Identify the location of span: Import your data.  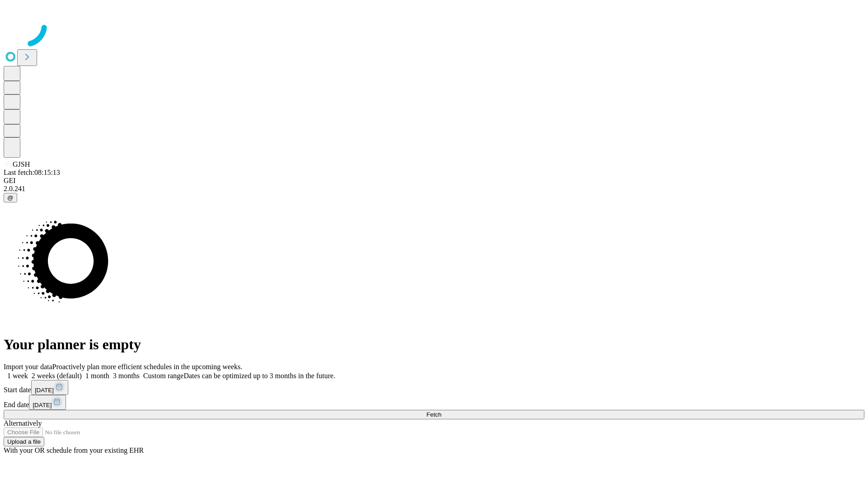
(28, 366).